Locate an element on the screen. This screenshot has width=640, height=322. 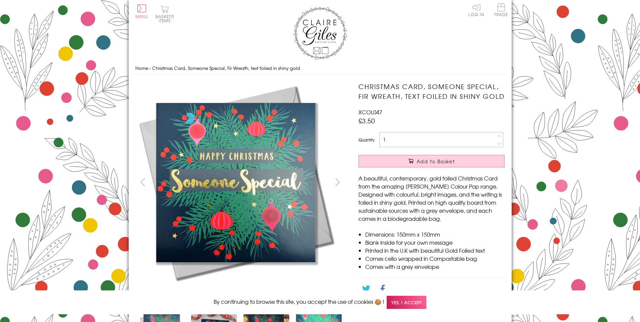
li: Dimensions: 150mm x 150mm is located at coordinates (434, 234).